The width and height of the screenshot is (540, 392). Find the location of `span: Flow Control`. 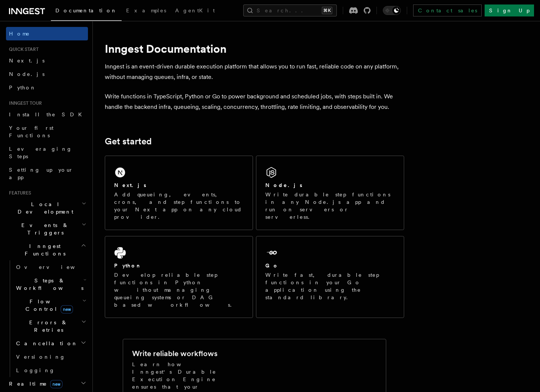

span: Flow Control is located at coordinates (48, 305).